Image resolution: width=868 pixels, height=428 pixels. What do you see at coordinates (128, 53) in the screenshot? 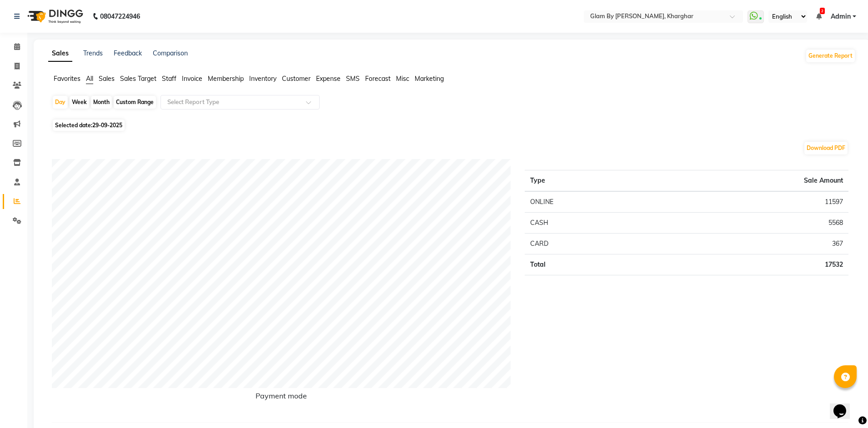
I see `a: Feedback` at bounding box center [128, 53].